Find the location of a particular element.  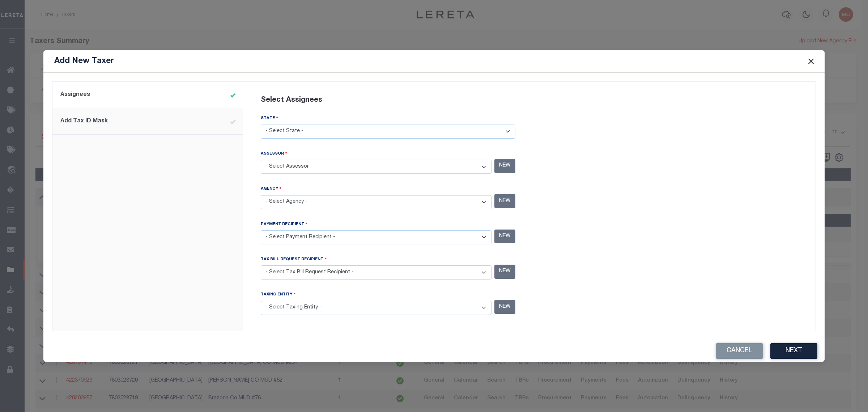

a: Add Tax ID Mask is located at coordinates (148, 121).